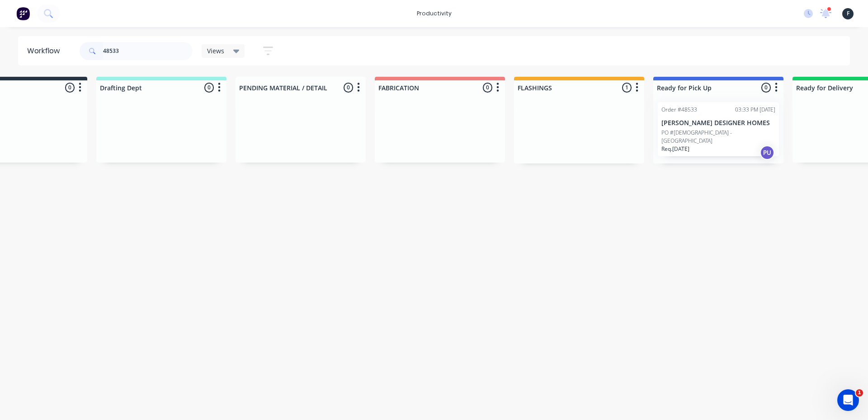 Image resolution: width=868 pixels, height=420 pixels. What do you see at coordinates (216, 50) in the screenshot?
I see `span: Views` at bounding box center [216, 50].